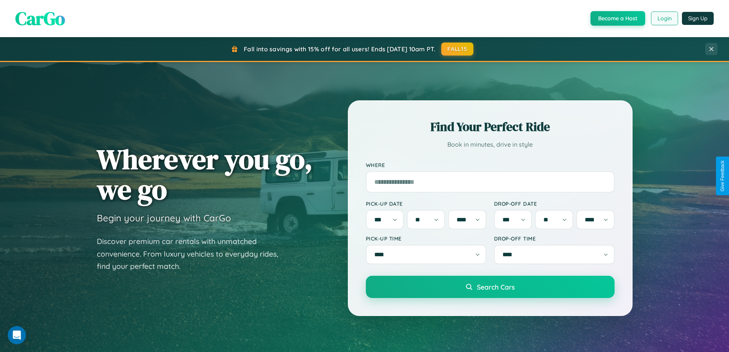  Describe the element at coordinates (40, 18) in the screenshot. I see `span: CarGo` at that location.